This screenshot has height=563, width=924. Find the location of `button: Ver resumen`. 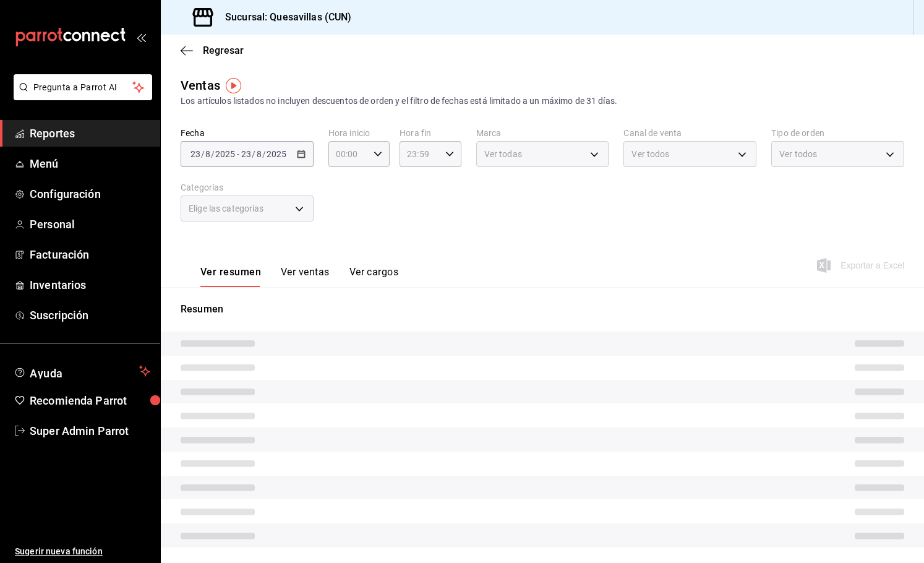

button: Ver resumen is located at coordinates (231, 277).